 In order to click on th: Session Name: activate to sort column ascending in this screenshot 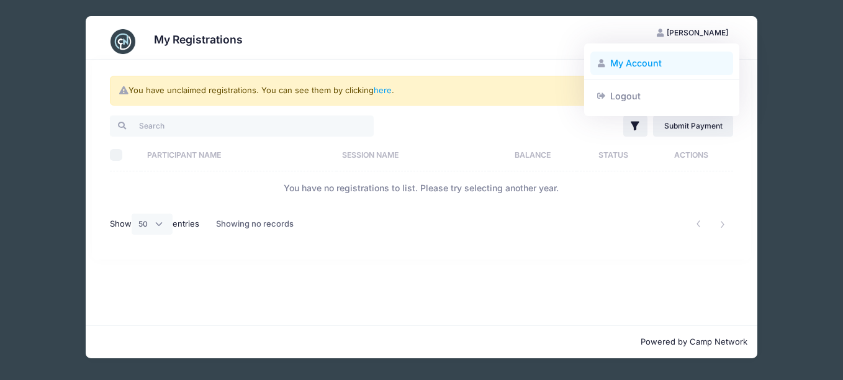, I will do `click(413, 155)`.